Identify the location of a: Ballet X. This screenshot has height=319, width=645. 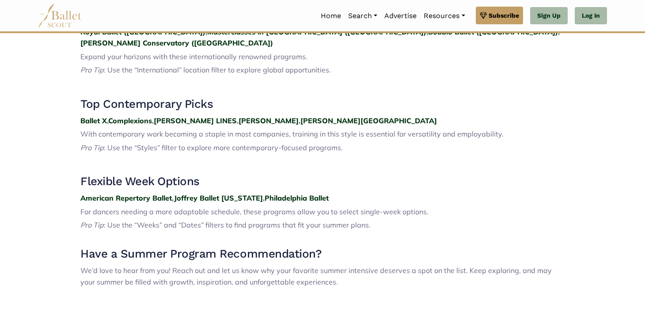
(94, 121).